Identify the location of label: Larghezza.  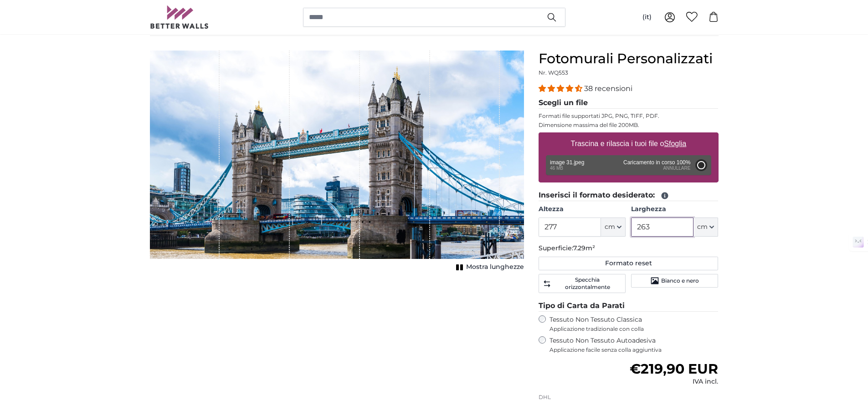
(674, 209).